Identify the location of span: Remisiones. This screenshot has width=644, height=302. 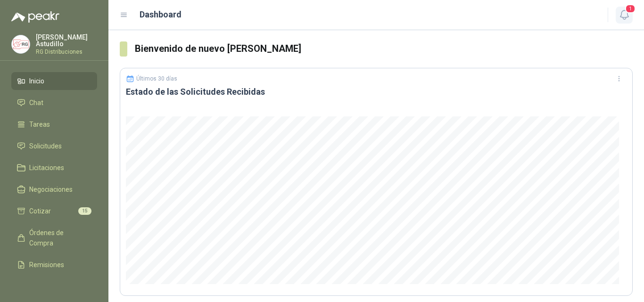
(47, 265).